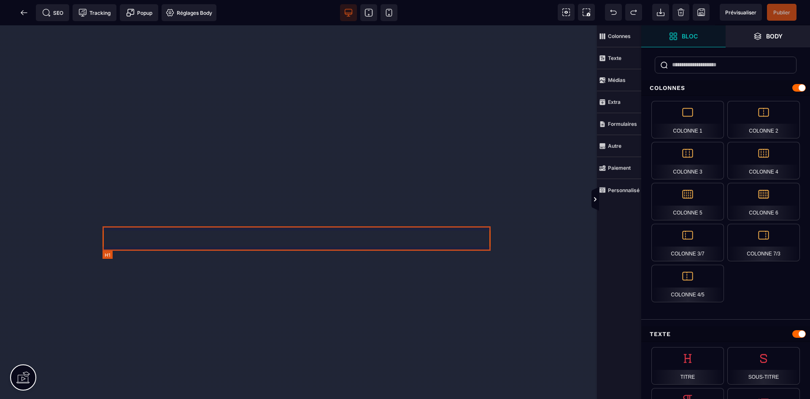 The width and height of the screenshot is (810, 399). What do you see at coordinates (764, 242) in the screenshot?
I see `div: Colonne 7/3` at bounding box center [764, 242].